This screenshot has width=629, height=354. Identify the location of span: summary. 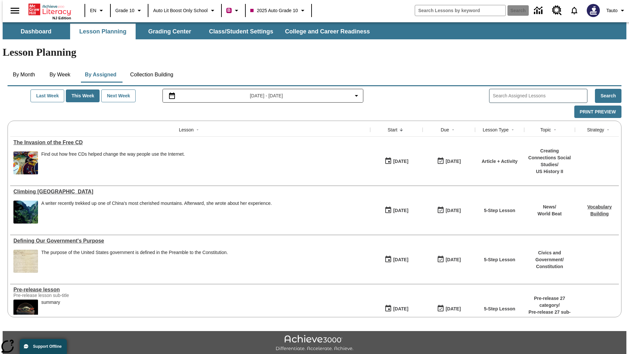
(51, 311).